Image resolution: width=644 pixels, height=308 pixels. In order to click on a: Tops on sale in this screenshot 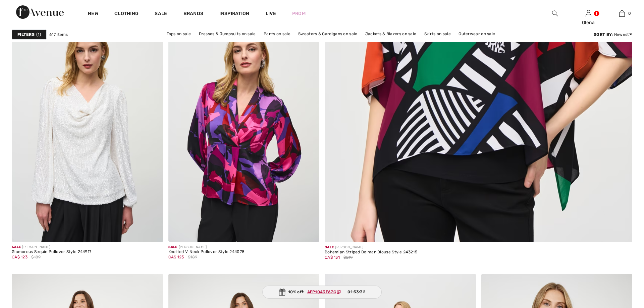, I will do `click(179, 34)`.